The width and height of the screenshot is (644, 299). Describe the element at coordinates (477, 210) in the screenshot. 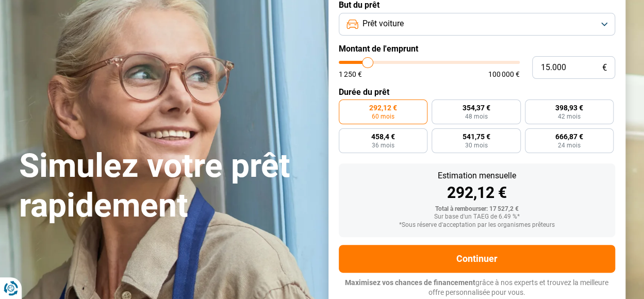

I see `div: Total à rembourser: 17 527,2 €` at that location.